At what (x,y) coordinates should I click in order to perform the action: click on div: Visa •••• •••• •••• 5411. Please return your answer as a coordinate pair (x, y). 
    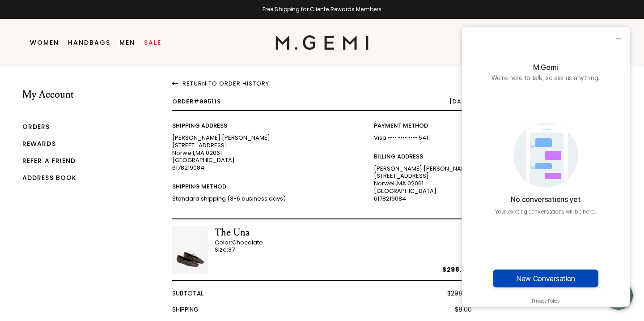
    Looking at the image, I should click on (423, 138).